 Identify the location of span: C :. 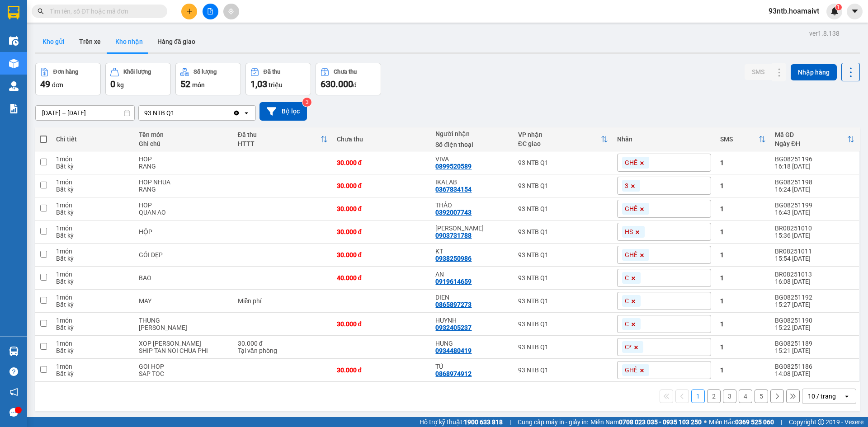
(79, 55).